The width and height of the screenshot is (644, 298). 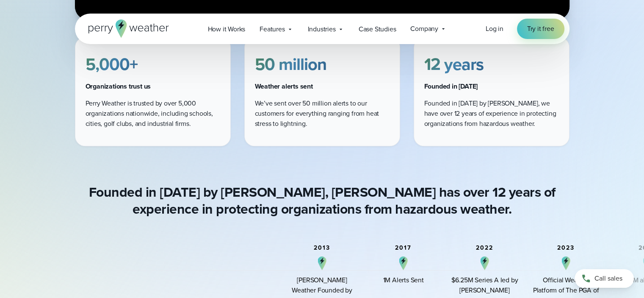 What do you see at coordinates (604, 279) in the screenshot?
I see `a: Call sales` at bounding box center [604, 279].